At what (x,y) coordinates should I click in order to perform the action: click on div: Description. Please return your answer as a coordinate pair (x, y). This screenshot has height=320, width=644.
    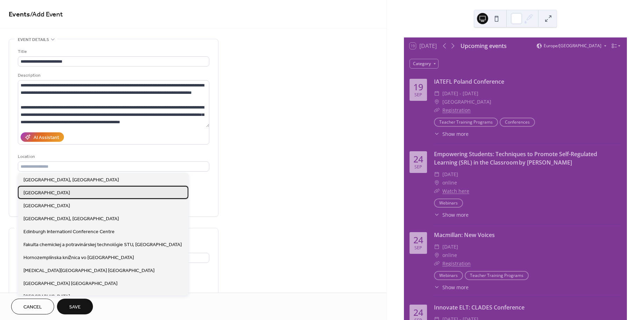
    Looking at the image, I should click on (113, 75).